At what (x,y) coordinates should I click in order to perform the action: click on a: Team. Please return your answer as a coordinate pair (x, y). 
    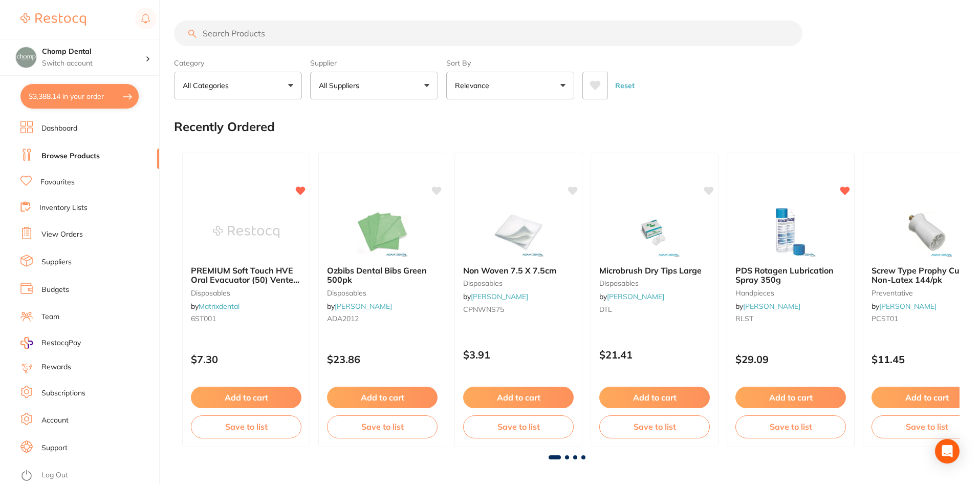
    Looking at the image, I should click on (50, 317).